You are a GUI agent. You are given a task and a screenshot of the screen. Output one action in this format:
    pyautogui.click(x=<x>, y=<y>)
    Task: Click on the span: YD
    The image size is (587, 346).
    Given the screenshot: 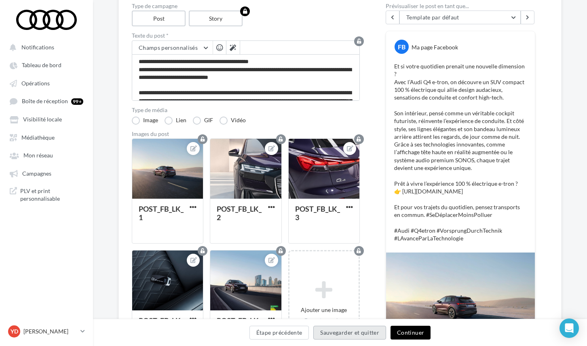 What is the action you would take?
    pyautogui.click(x=14, y=331)
    